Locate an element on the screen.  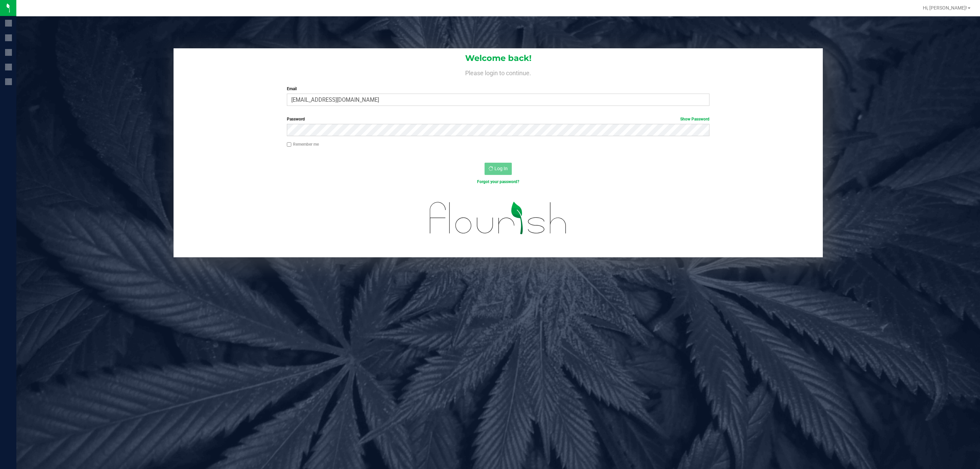
span: Log In is located at coordinates (502, 169).